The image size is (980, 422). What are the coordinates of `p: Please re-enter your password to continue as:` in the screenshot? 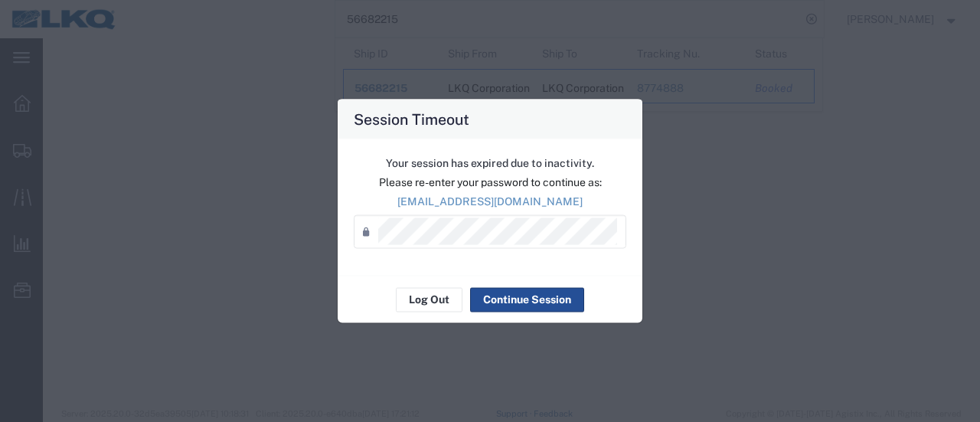 It's located at (490, 181).